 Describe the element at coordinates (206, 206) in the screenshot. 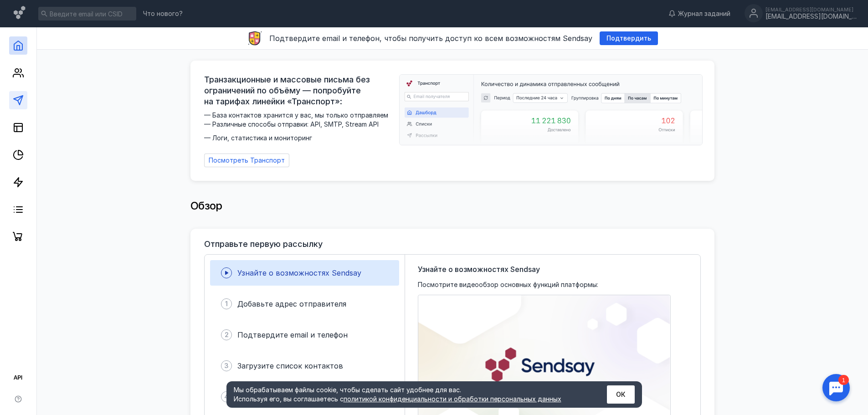

I see `span: Обзор` at that location.